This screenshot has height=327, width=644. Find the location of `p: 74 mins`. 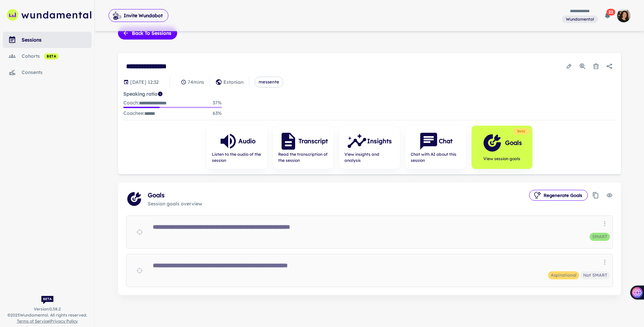

p: 74 mins is located at coordinates (196, 82).